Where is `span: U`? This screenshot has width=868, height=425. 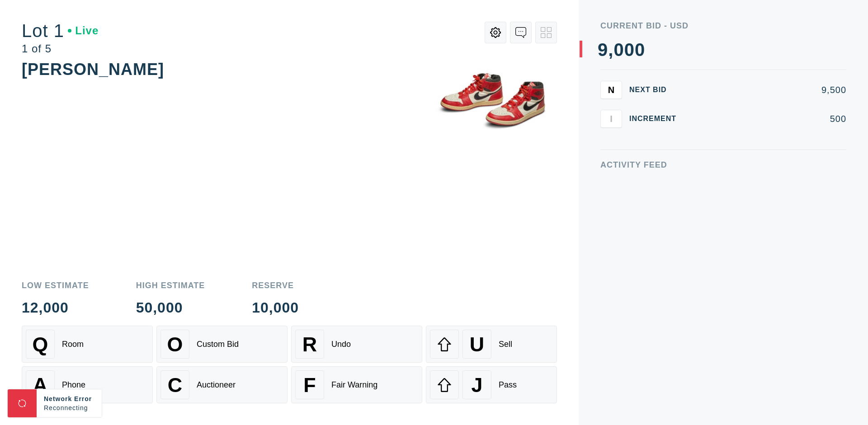
span: U is located at coordinates (477, 344).